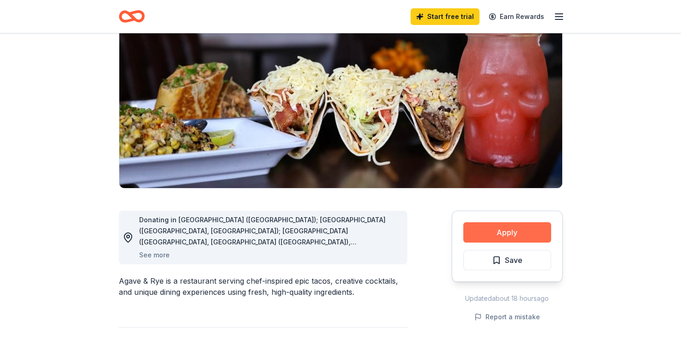 This screenshot has height=341, width=681. Describe the element at coordinates (341, 100) in the screenshot. I see `img: Image for Agave & Rye's` at that location.